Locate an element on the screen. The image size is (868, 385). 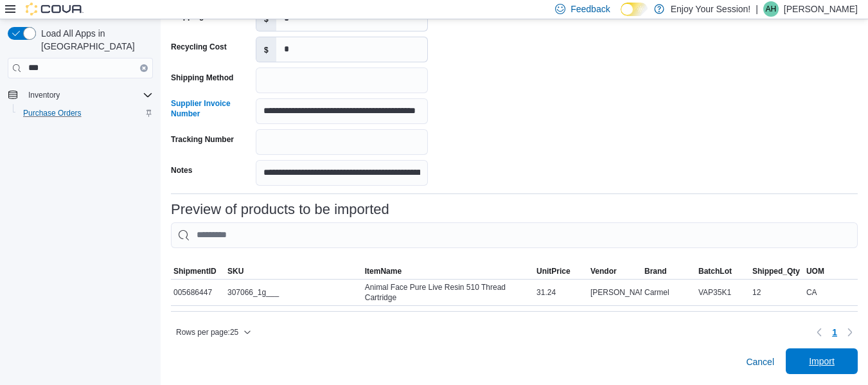
button: Brand is located at coordinates (669, 271).